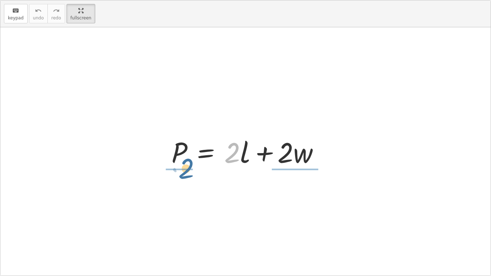 The height and width of the screenshot is (276, 491). Describe the element at coordinates (16, 14) in the screenshot. I see `button: keyboardkeypad` at that location.